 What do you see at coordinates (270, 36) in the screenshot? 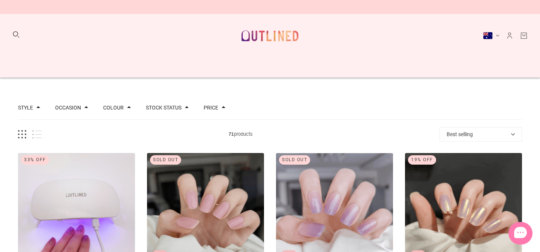
I see `a: Outlined` at bounding box center [270, 36].